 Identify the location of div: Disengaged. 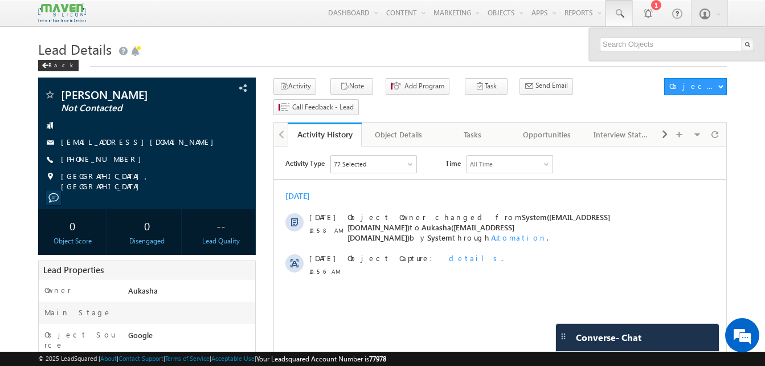
(147, 241).